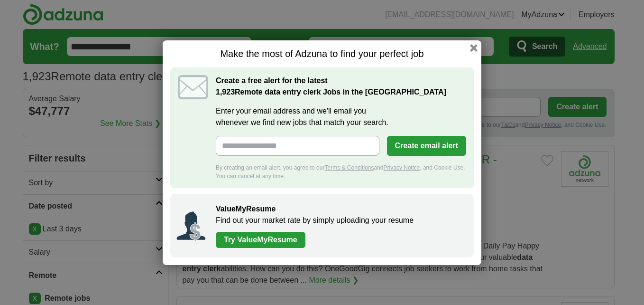  What do you see at coordinates (341, 117) in the screenshot?
I see `label: Enter your email address and we'll email you whenever we find new jobs that match your search.` at bounding box center [341, 117].